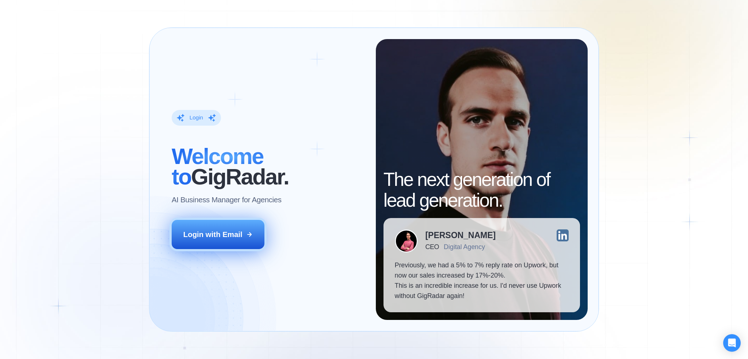  I want to click on h2: The next generation of lead generation., so click(482, 190).